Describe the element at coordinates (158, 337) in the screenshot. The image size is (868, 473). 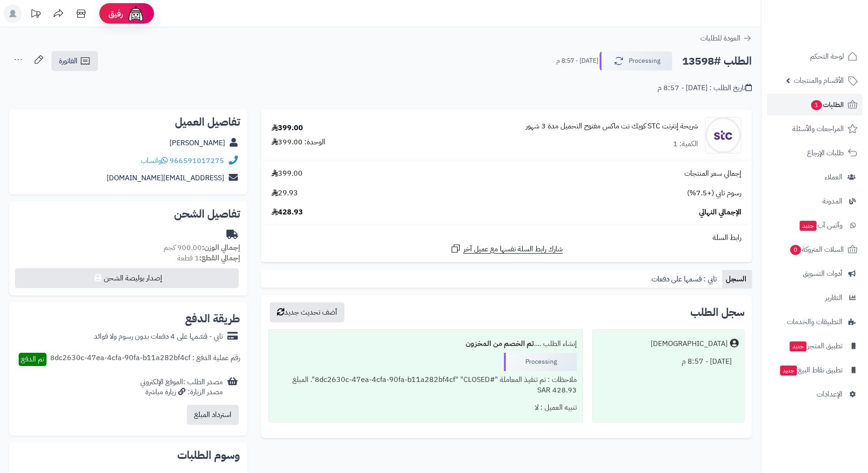
I see `div: تابي - قسّمها على 4 دفعات بدون رسوم ولا فوائد` at that location.